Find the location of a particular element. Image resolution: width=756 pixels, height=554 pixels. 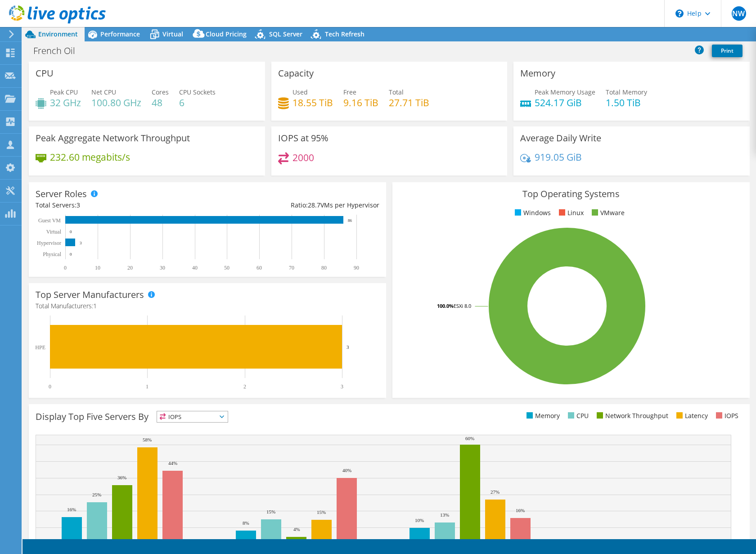

text: 70 is located at coordinates (292, 268).